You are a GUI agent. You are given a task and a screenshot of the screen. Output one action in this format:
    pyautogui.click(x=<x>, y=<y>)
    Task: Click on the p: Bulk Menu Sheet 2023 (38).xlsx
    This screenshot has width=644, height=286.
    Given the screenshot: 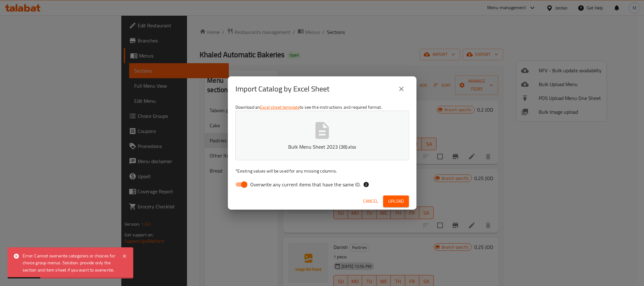 What is the action you would take?
    pyautogui.click(x=322, y=147)
    